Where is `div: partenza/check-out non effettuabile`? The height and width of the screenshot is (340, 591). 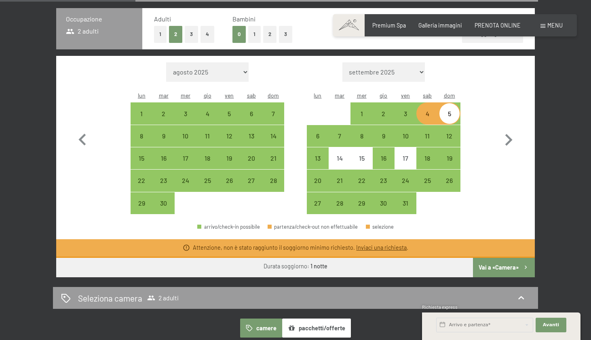 div: partenza/check-out non effettuabile is located at coordinates (313, 227).